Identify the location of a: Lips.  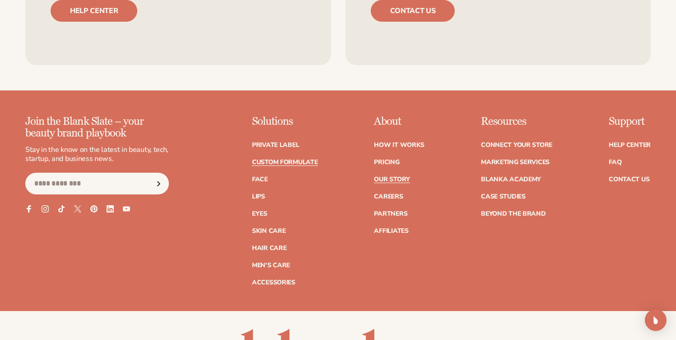
(258, 197).